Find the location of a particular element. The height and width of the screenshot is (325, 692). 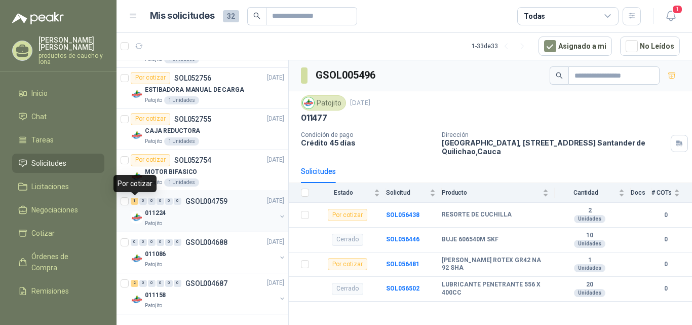

th: Producto is located at coordinates (498, 193).